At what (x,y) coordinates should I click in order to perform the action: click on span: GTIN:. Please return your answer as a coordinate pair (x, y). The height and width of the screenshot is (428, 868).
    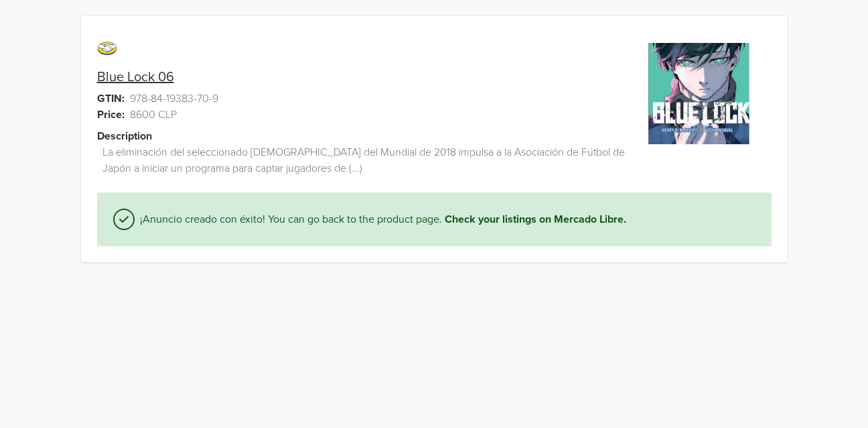
    Looking at the image, I should click on (111, 99).